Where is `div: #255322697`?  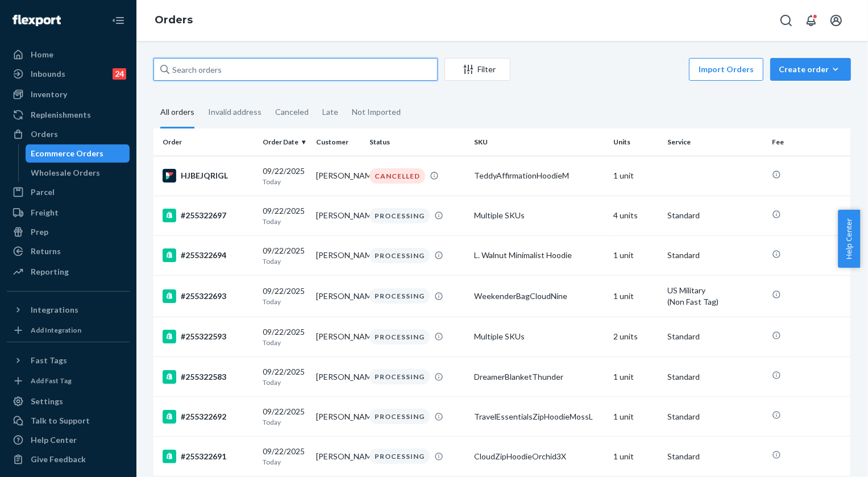
div: #255322697 is located at coordinates (208, 215).